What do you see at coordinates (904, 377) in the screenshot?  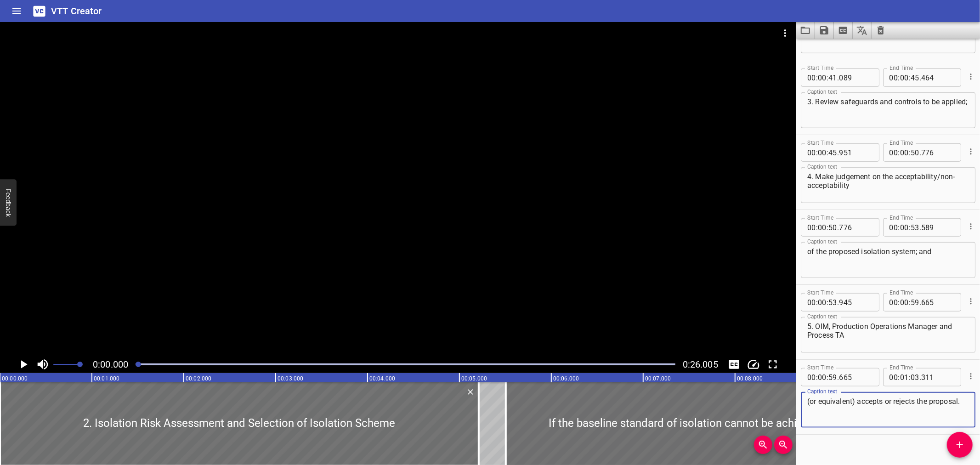 I see `input: 01` at bounding box center [904, 377].